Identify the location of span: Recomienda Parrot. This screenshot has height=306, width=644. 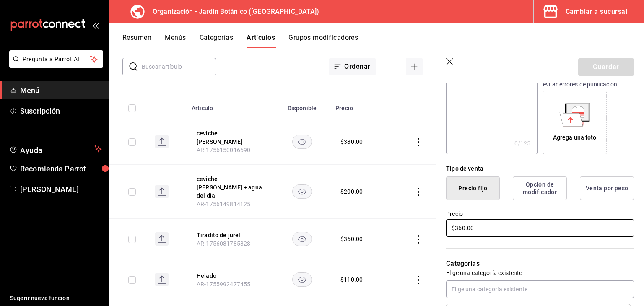
(60, 169).